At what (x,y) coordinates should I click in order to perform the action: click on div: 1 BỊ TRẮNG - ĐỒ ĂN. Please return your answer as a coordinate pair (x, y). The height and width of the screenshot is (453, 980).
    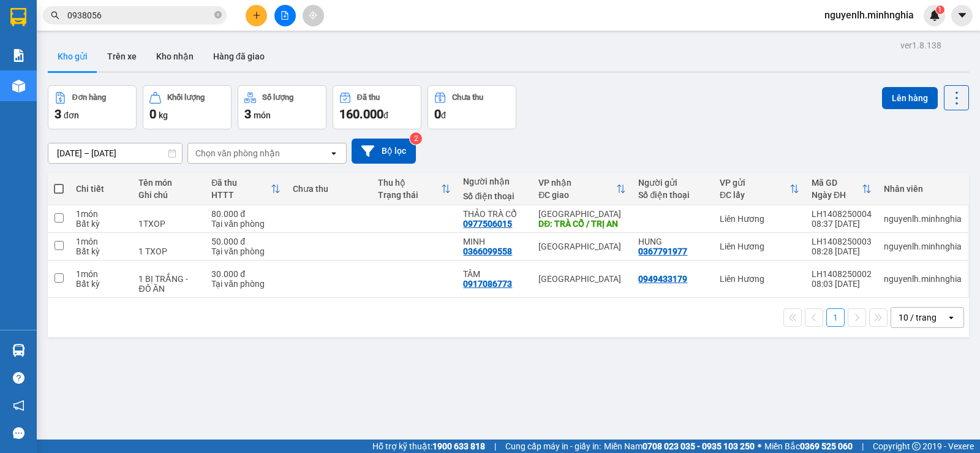
    Looking at the image, I should click on (168, 284).